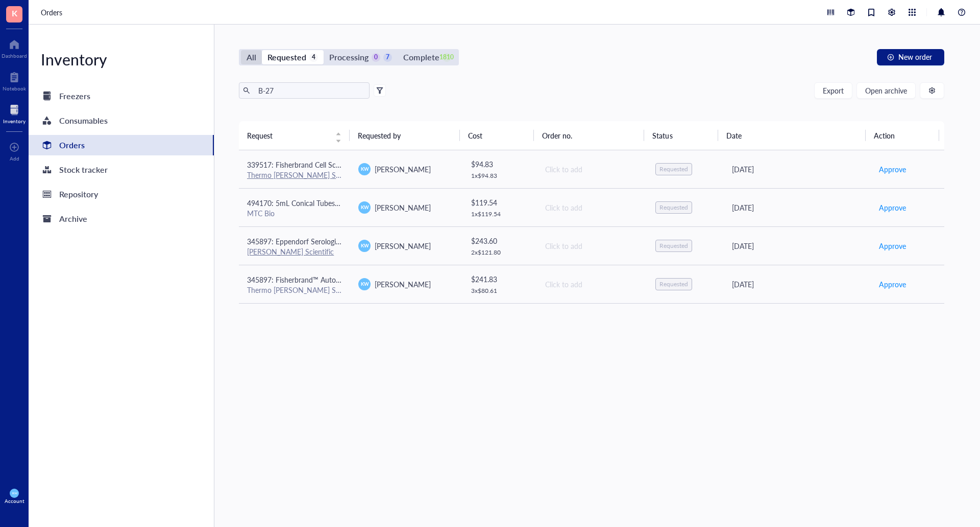  I want to click on div: All, so click(251, 57).